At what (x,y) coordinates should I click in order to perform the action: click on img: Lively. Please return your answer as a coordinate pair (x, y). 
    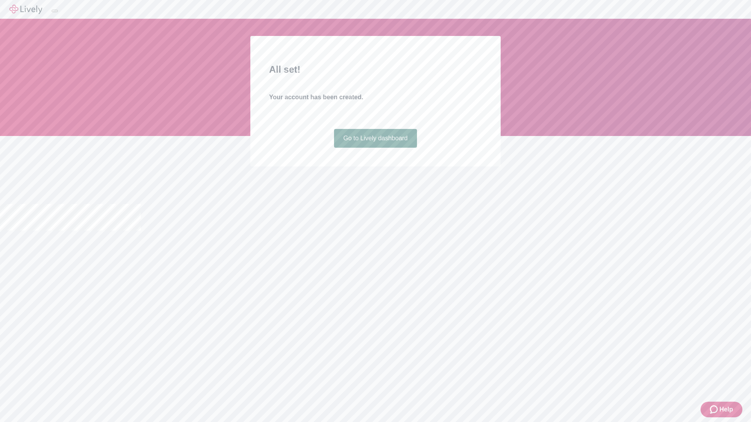
    Looking at the image, I should click on (26, 9).